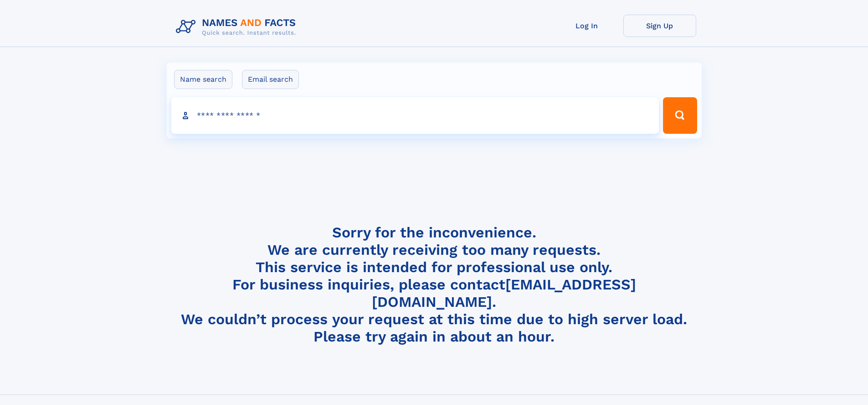  I want to click on a: Log In, so click(587, 25).